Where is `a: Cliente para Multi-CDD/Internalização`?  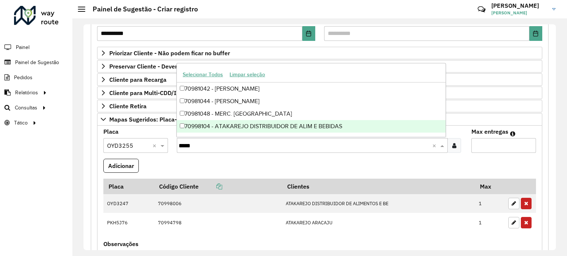 a: Cliente para Multi-CDD/Internalização is located at coordinates (320, 93).